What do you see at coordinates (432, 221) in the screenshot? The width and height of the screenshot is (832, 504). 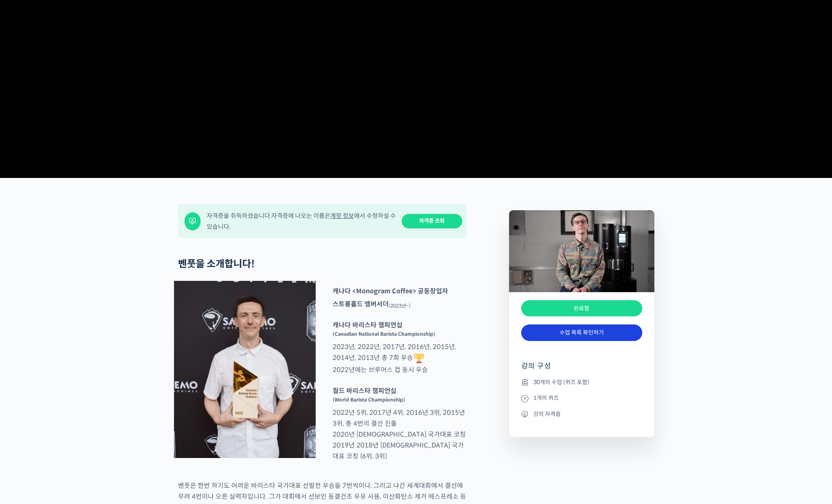 I see `a: 자격증 조회` at bounding box center [432, 221].